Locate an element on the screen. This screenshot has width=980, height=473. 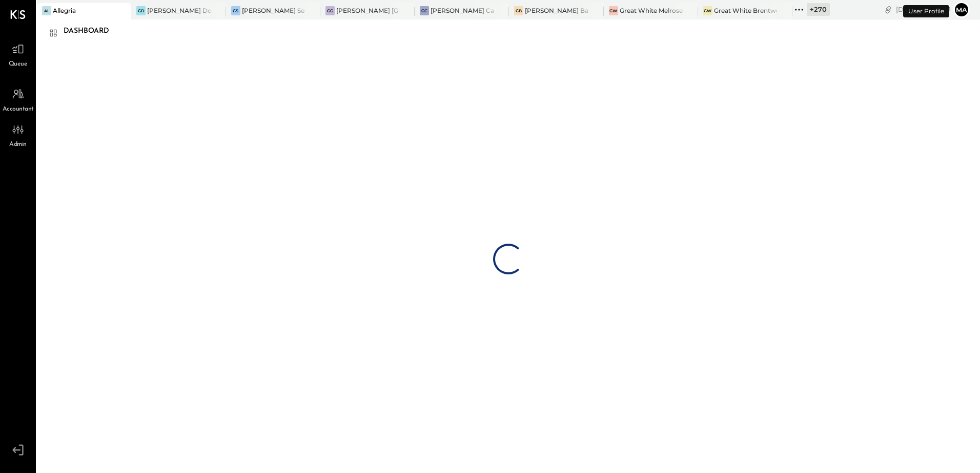
div: Great White Melrose is located at coordinates (651, 10).